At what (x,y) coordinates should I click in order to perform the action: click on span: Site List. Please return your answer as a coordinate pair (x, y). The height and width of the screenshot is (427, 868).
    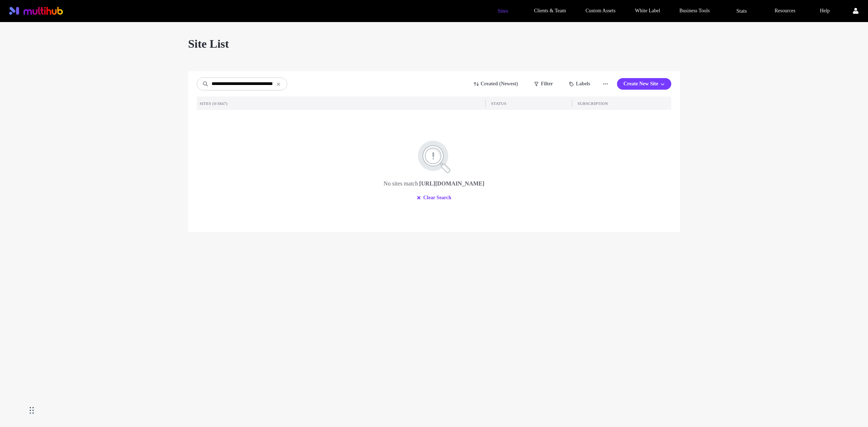
    Looking at the image, I should click on (208, 44).